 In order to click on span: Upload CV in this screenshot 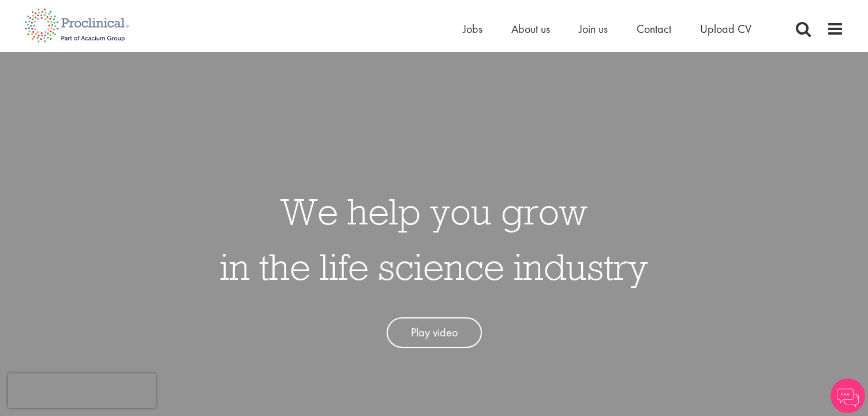, I will do `click(725, 29)`.